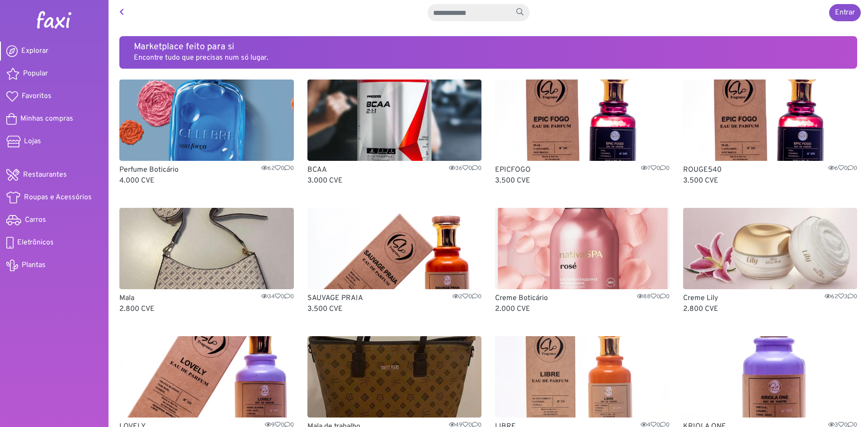 The image size is (868, 427). I want to click on span: Carros, so click(35, 220).